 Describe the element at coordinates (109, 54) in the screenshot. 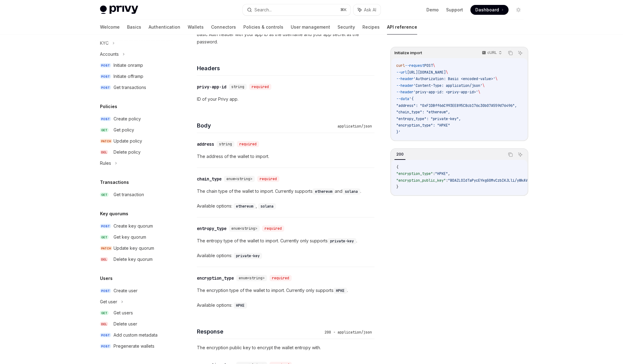

I see `div: Accounts` at that location.